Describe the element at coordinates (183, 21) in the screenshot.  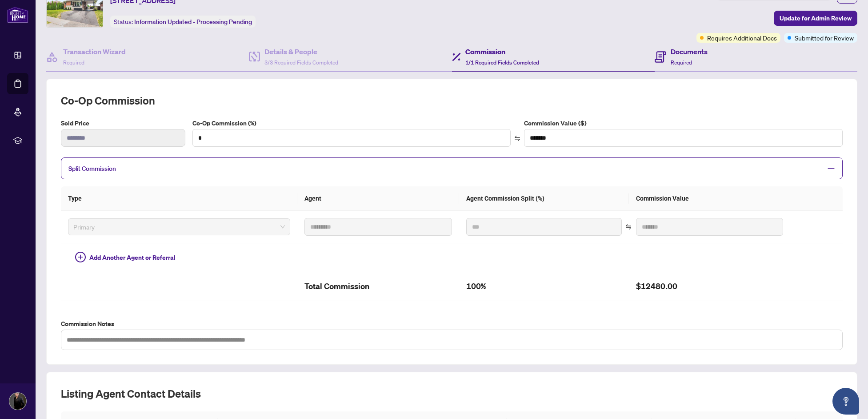
I see `div: Status:` at that location.